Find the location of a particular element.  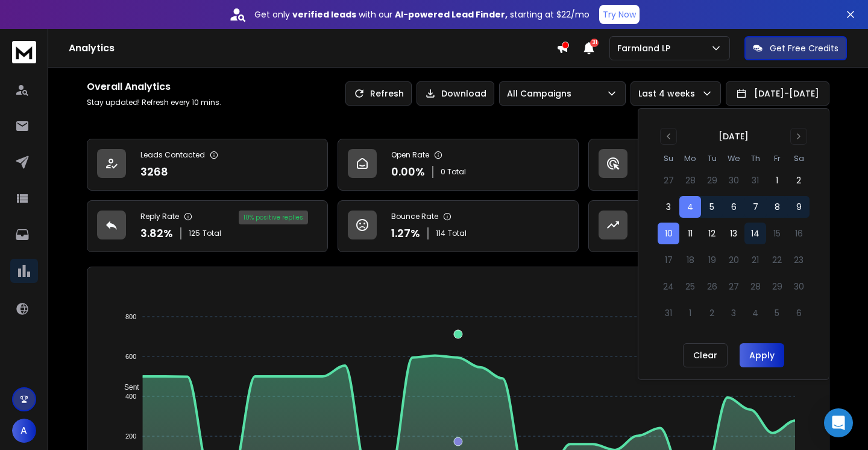

p: 0 Total is located at coordinates (453, 172).